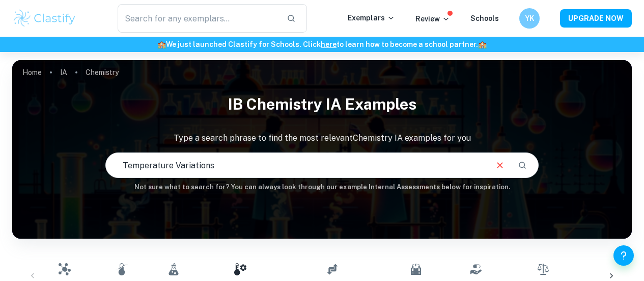 Image resolution: width=644 pixels, height=281 pixels. What do you see at coordinates (322, 187) in the screenshot?
I see `h6: Not sure what to search for? You can always look through our example Internal Assessments below f...` at bounding box center [322, 187].